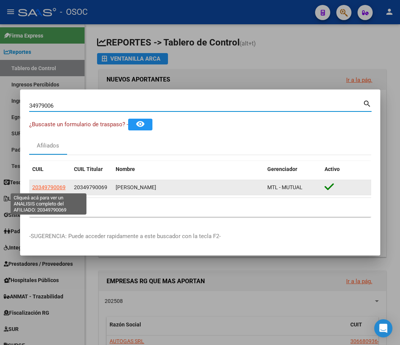  I want to click on datatable-header-cell: Activo, so click(346, 169).